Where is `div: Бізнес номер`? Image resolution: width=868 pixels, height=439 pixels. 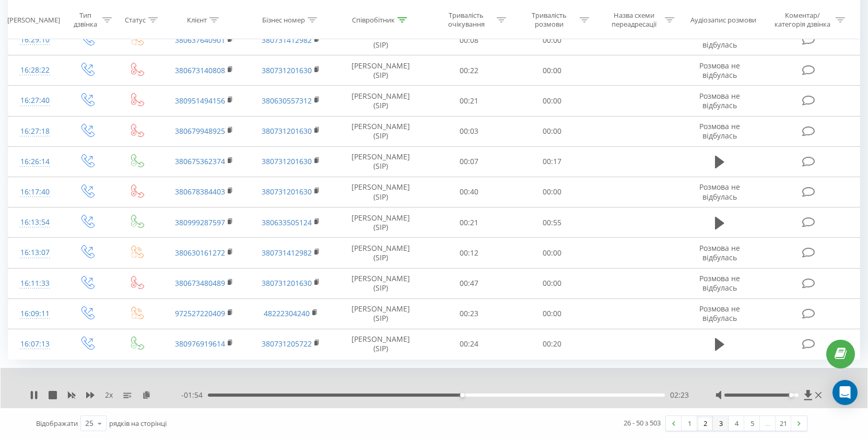
div: Бізнес номер is located at coordinates (284, 19).